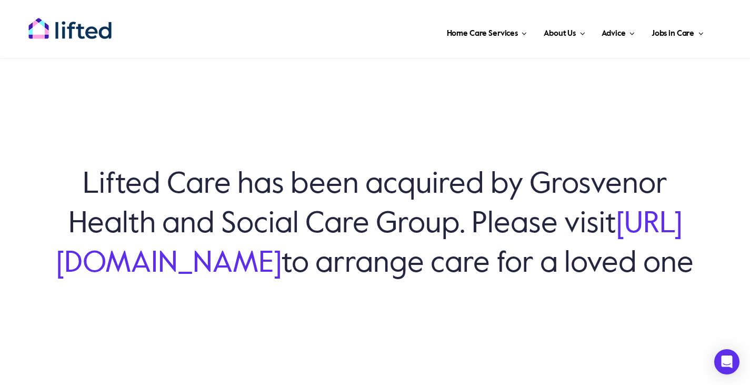 Image resolution: width=750 pixels, height=385 pixels. What do you see at coordinates (559, 34) in the screenshot?
I see `span: About Us` at bounding box center [559, 34].